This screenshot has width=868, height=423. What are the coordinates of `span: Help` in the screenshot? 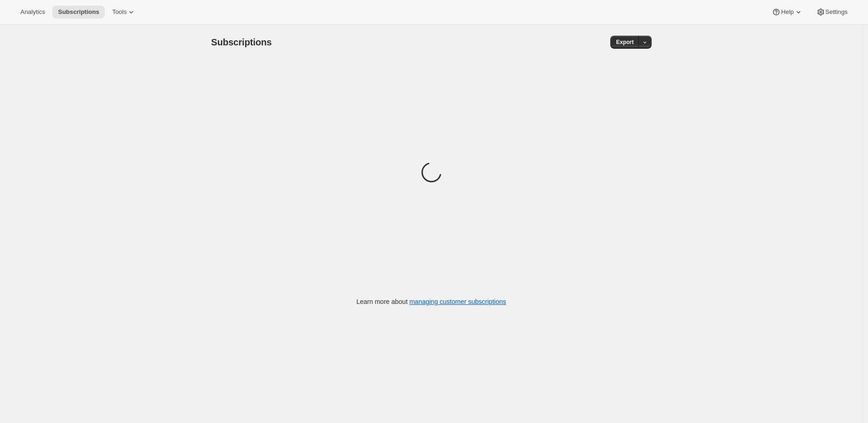 It's located at (787, 12).